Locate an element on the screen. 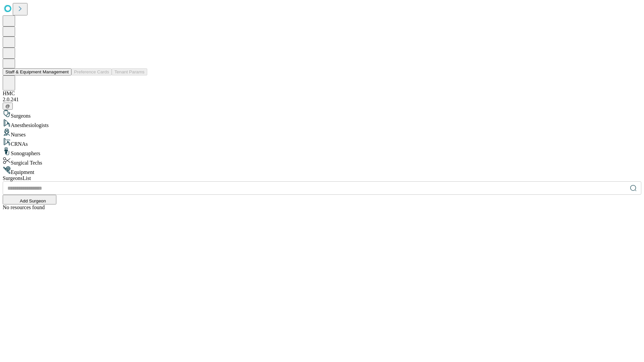  button: Preference Cards is located at coordinates (92, 72).